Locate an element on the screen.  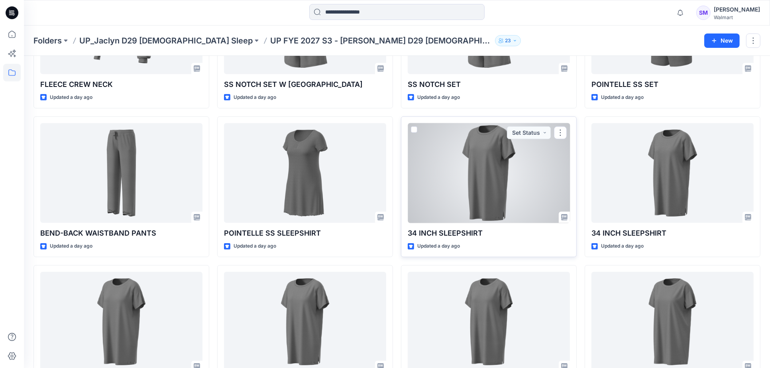
button: New is located at coordinates (722, 41).